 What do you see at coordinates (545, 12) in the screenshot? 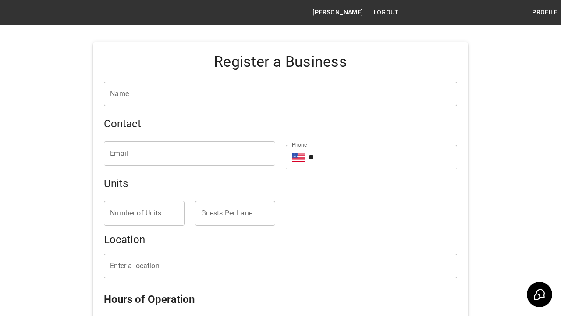
I see `button: Profile` at bounding box center [545, 12].